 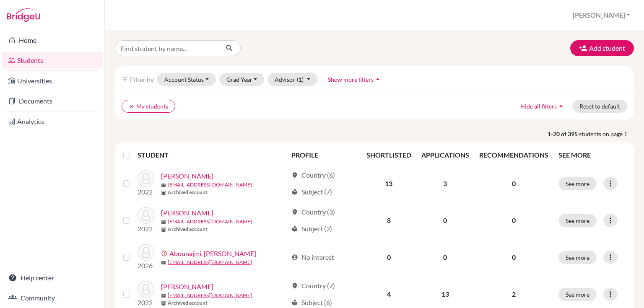 What do you see at coordinates (564, 133) in the screenshot?
I see `strong: 1-20 of 395` at bounding box center [564, 133].